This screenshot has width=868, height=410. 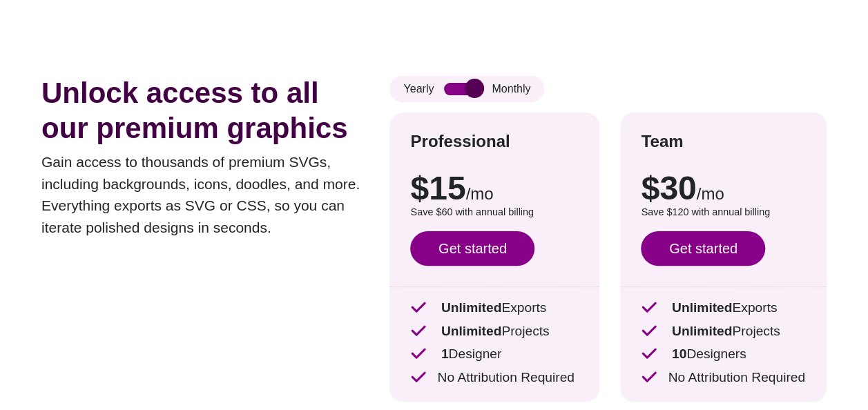 What do you see at coordinates (460, 141) in the screenshot?
I see `strong: Professional` at bounding box center [460, 141].